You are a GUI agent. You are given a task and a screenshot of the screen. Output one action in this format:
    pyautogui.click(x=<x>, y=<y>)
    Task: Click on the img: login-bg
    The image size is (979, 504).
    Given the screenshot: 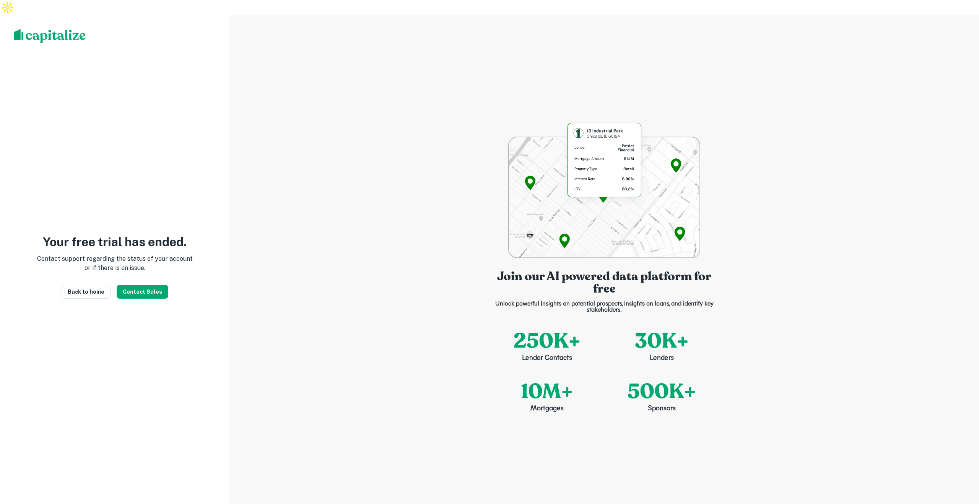 What is the action you would take?
    pyautogui.click(x=604, y=189)
    